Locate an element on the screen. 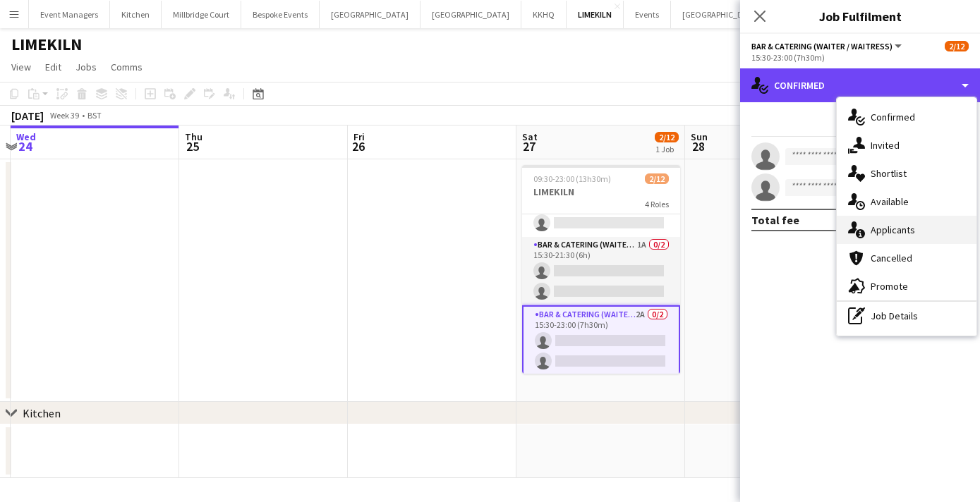 The height and width of the screenshot is (502, 980). span: Edit is located at coordinates (53, 67).